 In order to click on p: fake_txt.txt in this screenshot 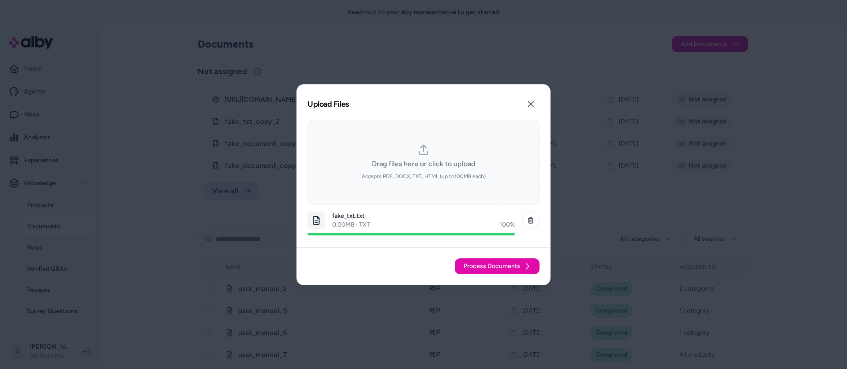, I will do `click(423, 216)`.